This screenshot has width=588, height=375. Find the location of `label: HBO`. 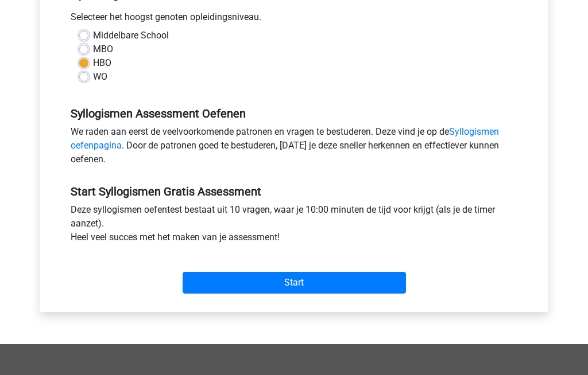

label: HBO is located at coordinates (102, 64).